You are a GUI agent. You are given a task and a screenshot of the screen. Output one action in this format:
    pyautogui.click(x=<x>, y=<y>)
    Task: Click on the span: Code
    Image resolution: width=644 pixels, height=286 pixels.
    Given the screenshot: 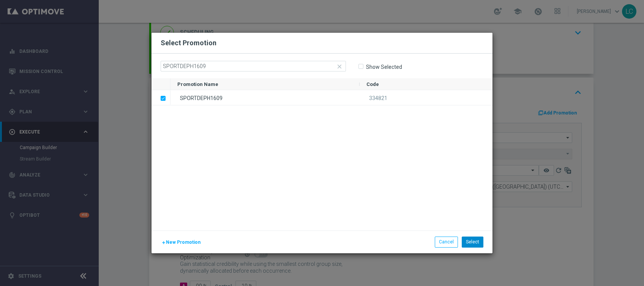 What is the action you would take?
    pyautogui.click(x=372, y=84)
    